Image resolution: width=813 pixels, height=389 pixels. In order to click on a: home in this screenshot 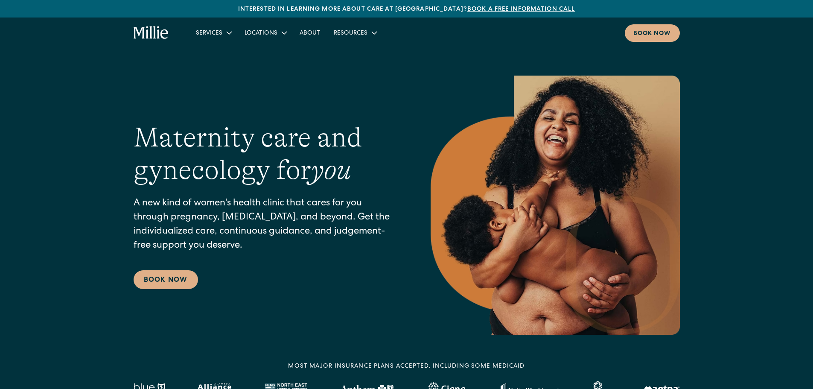, I will do `click(151, 33)`.